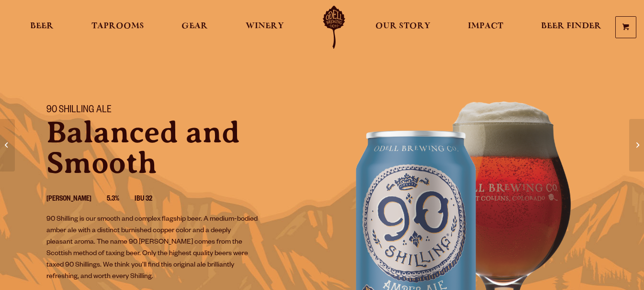 The width and height of the screenshot is (644, 290). Describe the element at coordinates (571, 26) in the screenshot. I see `span: Beer Finder` at that location.